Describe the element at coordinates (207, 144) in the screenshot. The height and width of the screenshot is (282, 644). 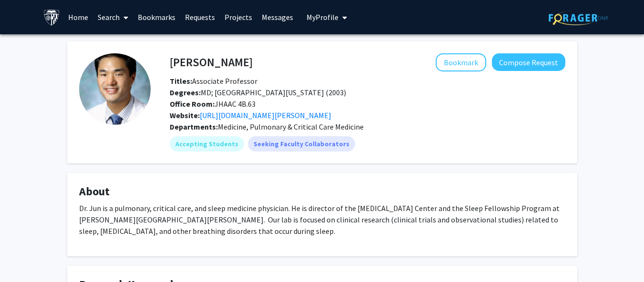
I see `mat-chip: Accepting Students` at that location.